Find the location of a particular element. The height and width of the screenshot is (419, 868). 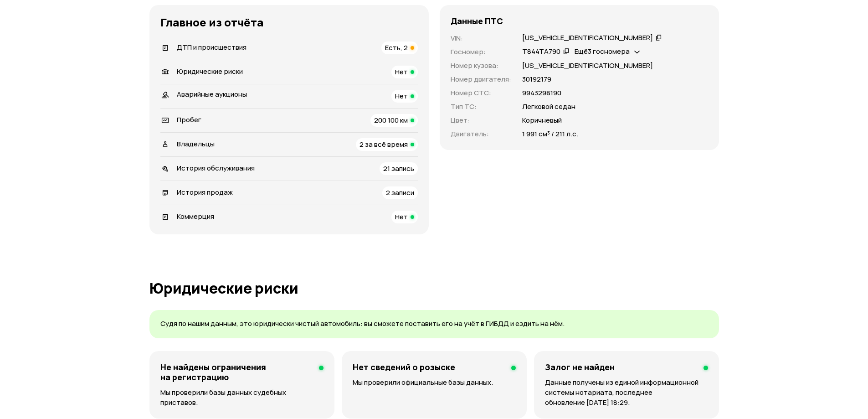

span: Коммерция is located at coordinates (195, 216).